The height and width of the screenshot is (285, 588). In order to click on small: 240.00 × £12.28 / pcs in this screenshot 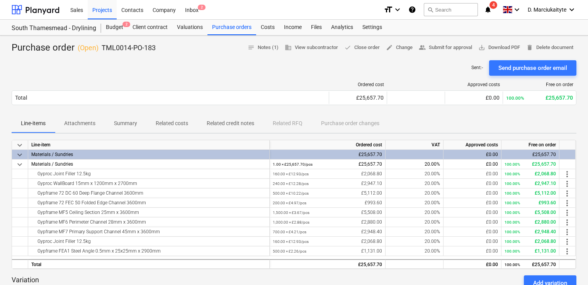, I will do `click(290, 183)`.